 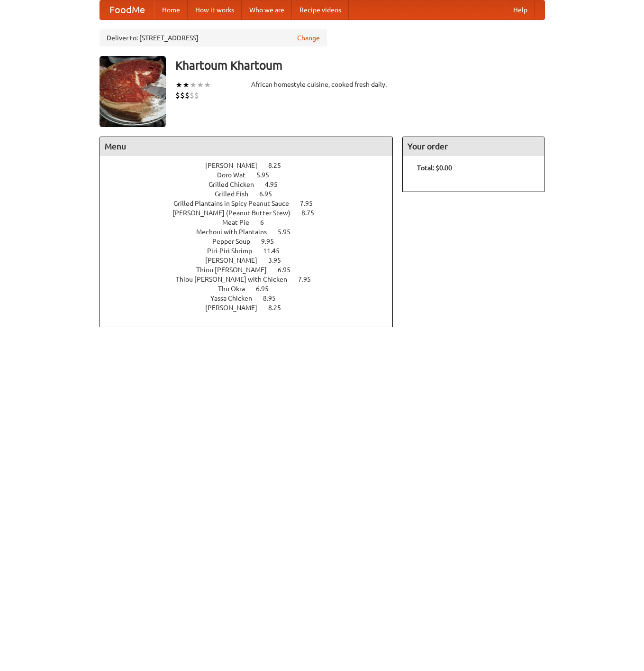 I want to click on span: 6, so click(x=267, y=222).